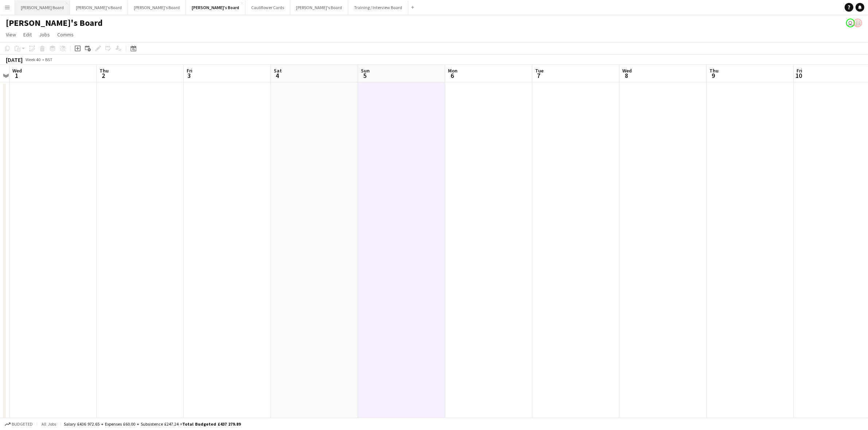 The image size is (868, 430). I want to click on span: Tue, so click(539, 70).